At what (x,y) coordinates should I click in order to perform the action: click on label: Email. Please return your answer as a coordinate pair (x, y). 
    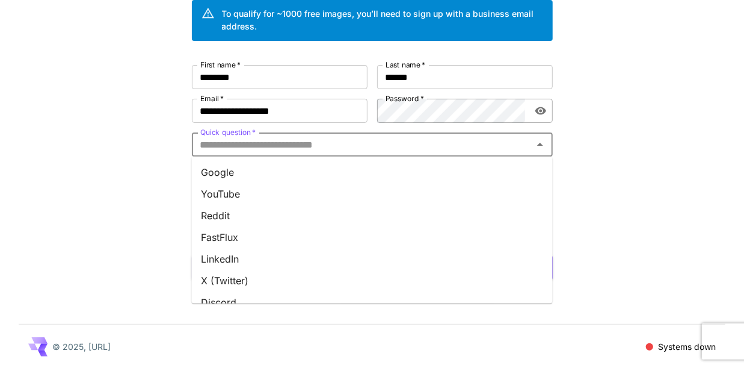
    Looking at the image, I should click on (212, 98).